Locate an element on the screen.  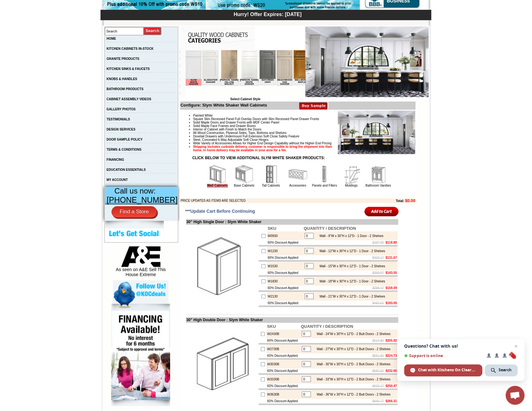
img: Tall Cabinets is located at coordinates (271, 174).